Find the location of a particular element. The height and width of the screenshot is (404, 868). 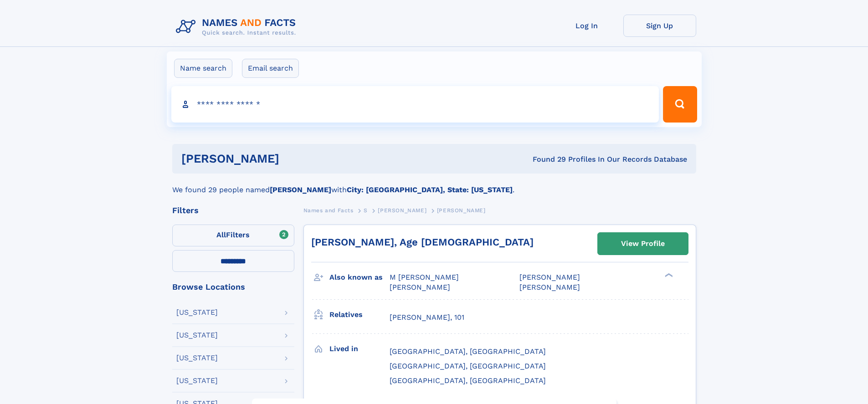

label: Filters is located at coordinates (233, 236).